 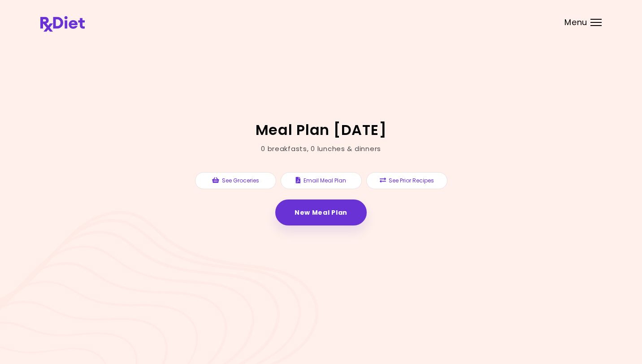 What do you see at coordinates (63, 24) in the screenshot?
I see `img: RxDiet` at bounding box center [63, 24].